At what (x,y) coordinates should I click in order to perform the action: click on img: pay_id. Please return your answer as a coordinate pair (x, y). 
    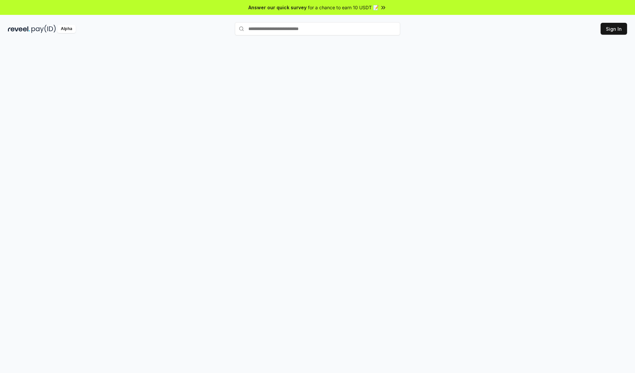
    Looking at the image, I should click on (44, 29).